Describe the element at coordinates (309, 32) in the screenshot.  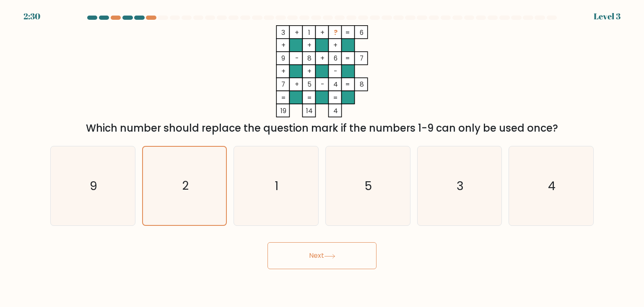
I see `tspan: 1` at that location.